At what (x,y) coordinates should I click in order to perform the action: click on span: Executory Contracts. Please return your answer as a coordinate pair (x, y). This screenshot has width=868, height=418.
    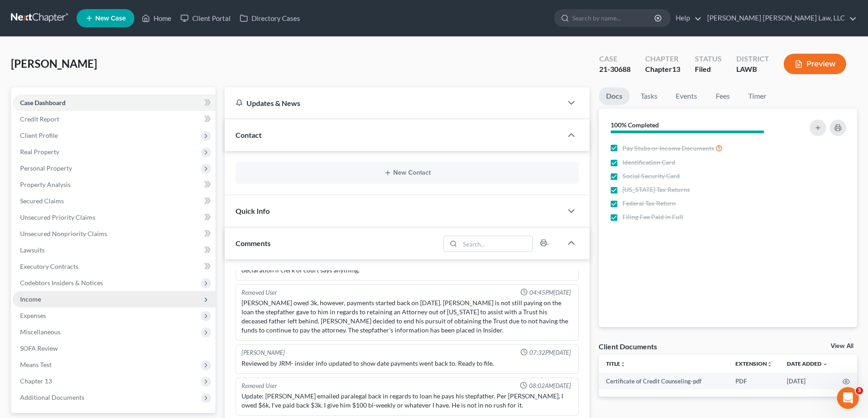
    Looking at the image, I should click on (49, 266).